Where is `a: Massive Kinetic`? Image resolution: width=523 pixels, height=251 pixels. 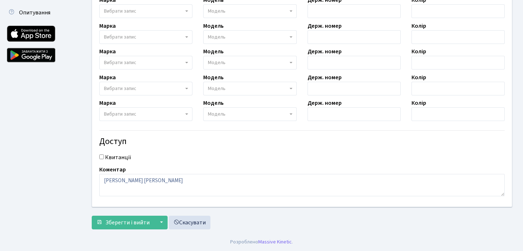
a: Massive Kinetic is located at coordinates (275, 241).